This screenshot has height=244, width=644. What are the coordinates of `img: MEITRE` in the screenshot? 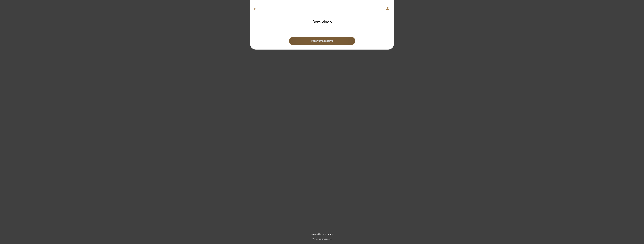 It's located at (328, 234).